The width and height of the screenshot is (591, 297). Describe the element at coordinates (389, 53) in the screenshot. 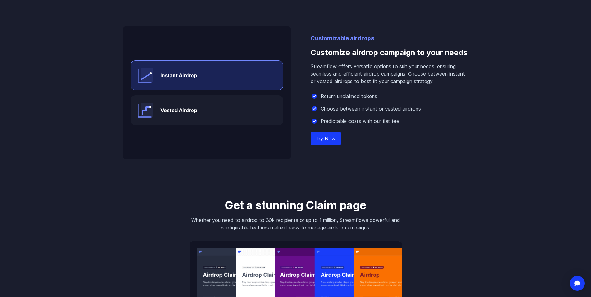

I see `h3: Customize airdrop campaign to your needs` at that location.